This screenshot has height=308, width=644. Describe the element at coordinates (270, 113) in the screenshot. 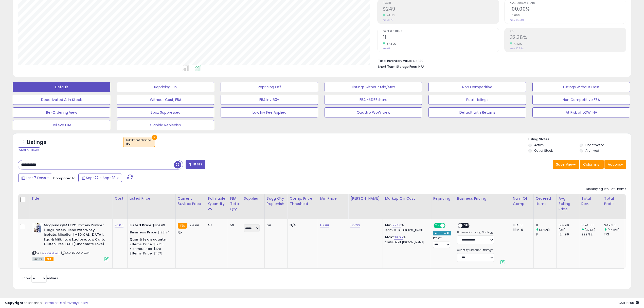

I see `button: Low Inv Fee Applied` at that location.